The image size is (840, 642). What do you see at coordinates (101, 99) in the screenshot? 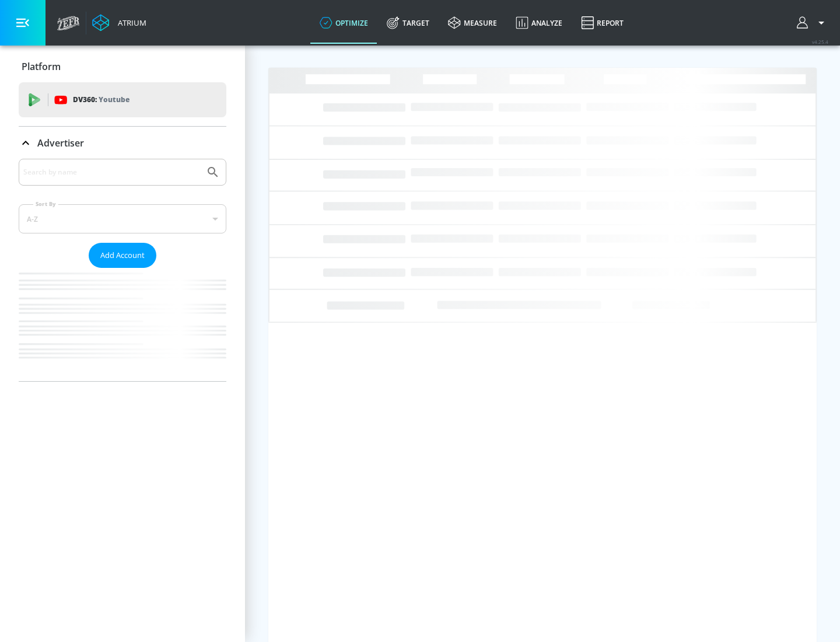
I see `p: DV360:` at bounding box center [101, 99].